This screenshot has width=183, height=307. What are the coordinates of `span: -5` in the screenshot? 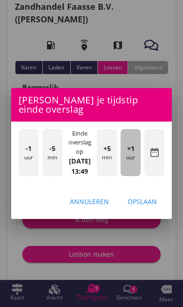 It's located at (52, 149).